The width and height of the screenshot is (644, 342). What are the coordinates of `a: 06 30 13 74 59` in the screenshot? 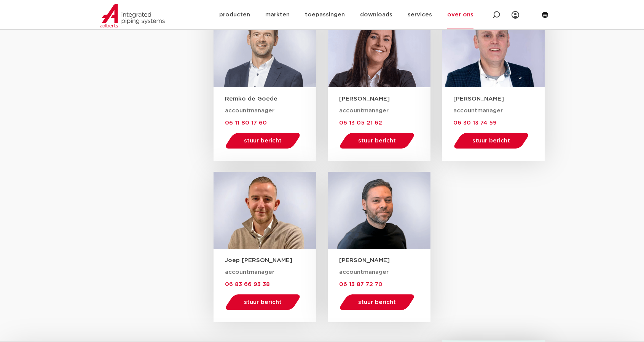 It's located at (475, 123).